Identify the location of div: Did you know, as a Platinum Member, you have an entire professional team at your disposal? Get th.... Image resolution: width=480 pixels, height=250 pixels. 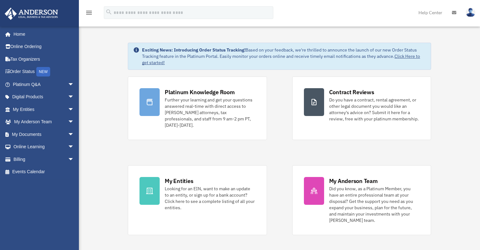
(374, 204).